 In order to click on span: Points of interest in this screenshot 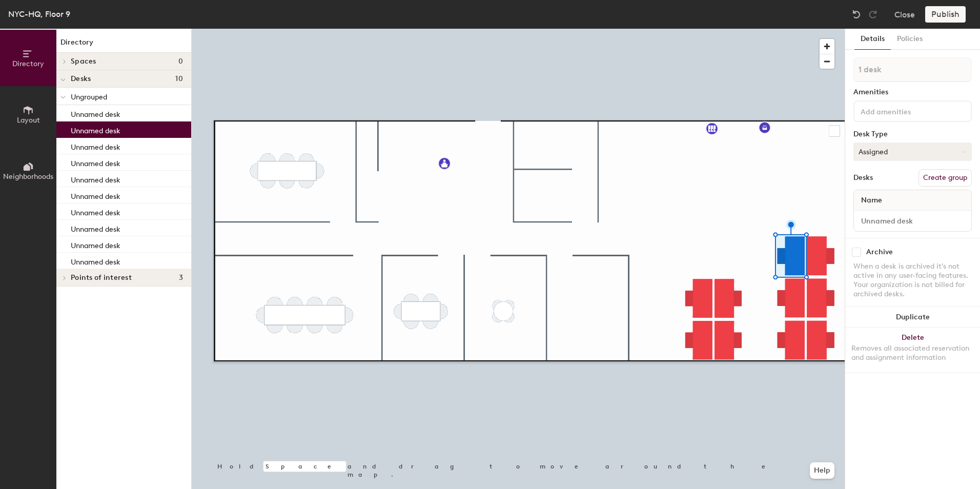, I will do `click(101, 278)`.